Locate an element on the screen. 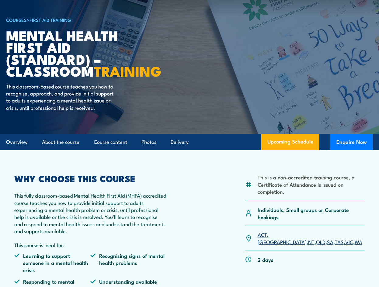  a: SA is located at coordinates (330, 242).